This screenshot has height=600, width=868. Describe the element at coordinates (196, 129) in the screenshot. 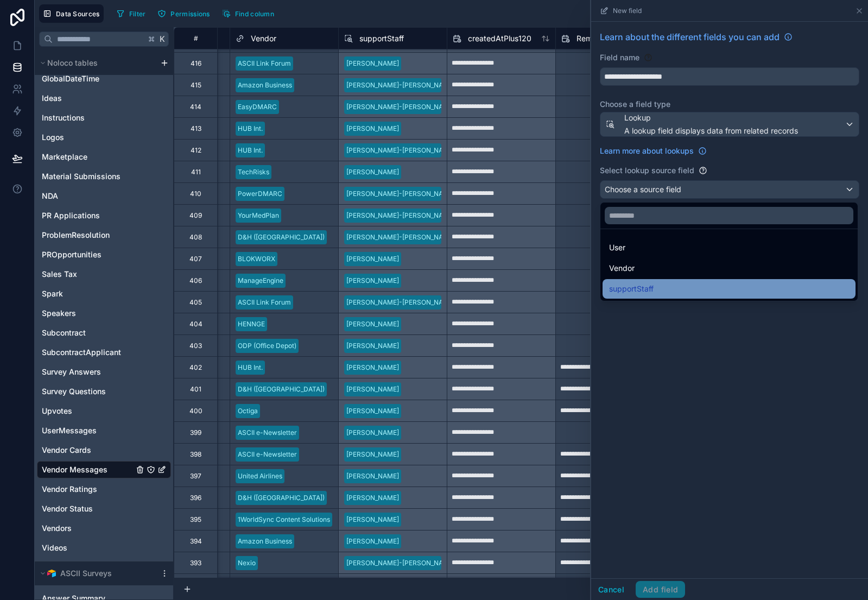

I see `div: 413` at that location.